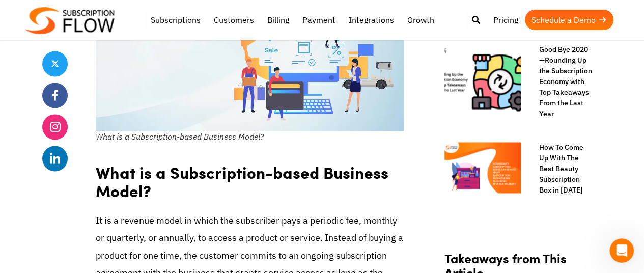 This screenshot has height=273, width=644. What do you see at coordinates (505, 20) in the screenshot?
I see `a: Pricing` at bounding box center [505, 20].